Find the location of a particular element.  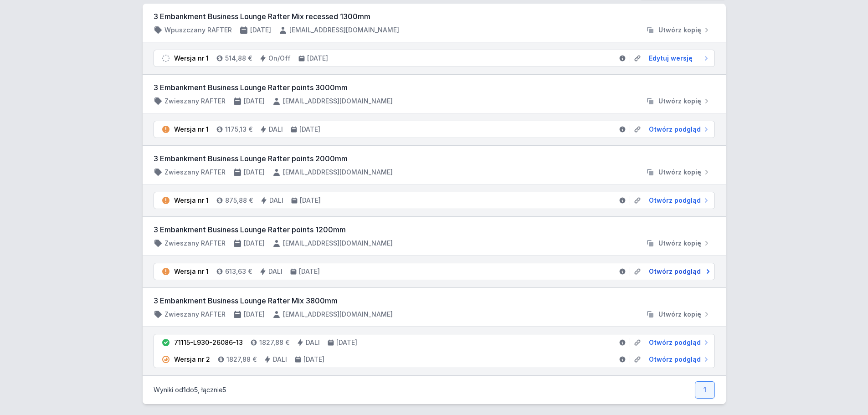

a: Edytuj wersję is located at coordinates (678, 58).